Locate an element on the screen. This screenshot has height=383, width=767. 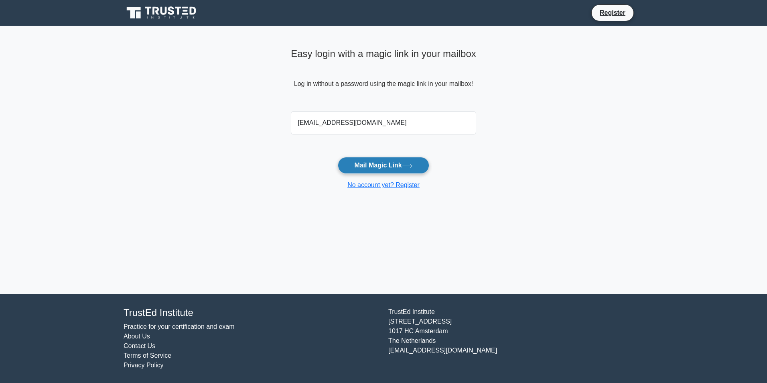
a: No account yet? Register is located at coordinates (383, 184).